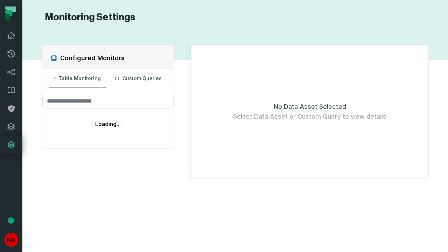  I want to click on button: Table Monitoring, so click(77, 78).